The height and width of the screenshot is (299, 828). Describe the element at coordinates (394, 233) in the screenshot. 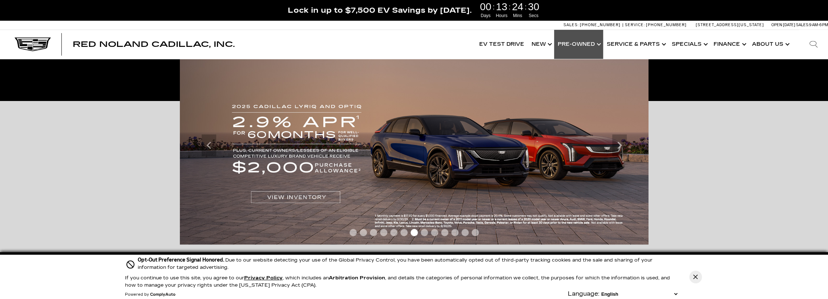

I see `span: Go to slide 5` at that location.